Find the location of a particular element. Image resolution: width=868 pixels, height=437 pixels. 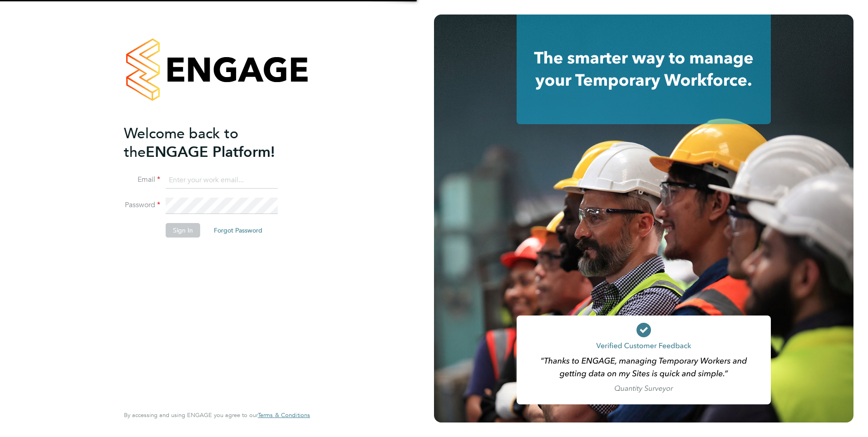

span: Terms & Conditions is located at coordinates (284, 414).